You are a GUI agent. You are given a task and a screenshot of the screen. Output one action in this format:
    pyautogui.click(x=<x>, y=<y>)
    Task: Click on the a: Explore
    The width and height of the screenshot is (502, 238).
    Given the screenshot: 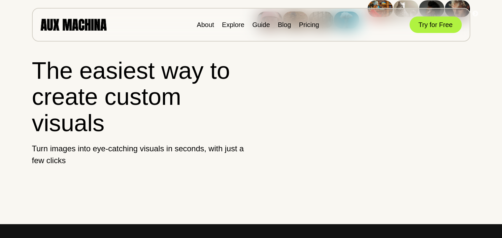 What is the action you would take?
    pyautogui.click(x=233, y=25)
    